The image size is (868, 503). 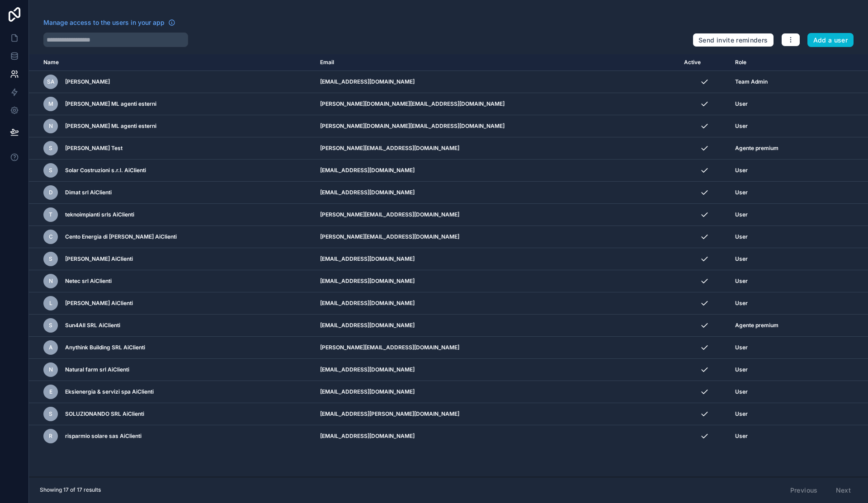 I want to click on span: Showing 17 of 17 results, so click(x=70, y=490).